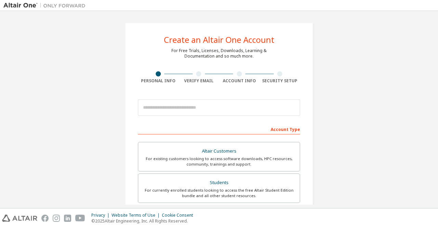 The width and height of the screenshot is (438, 228). I want to click on div: Create an Altair One Account, so click(219, 40).